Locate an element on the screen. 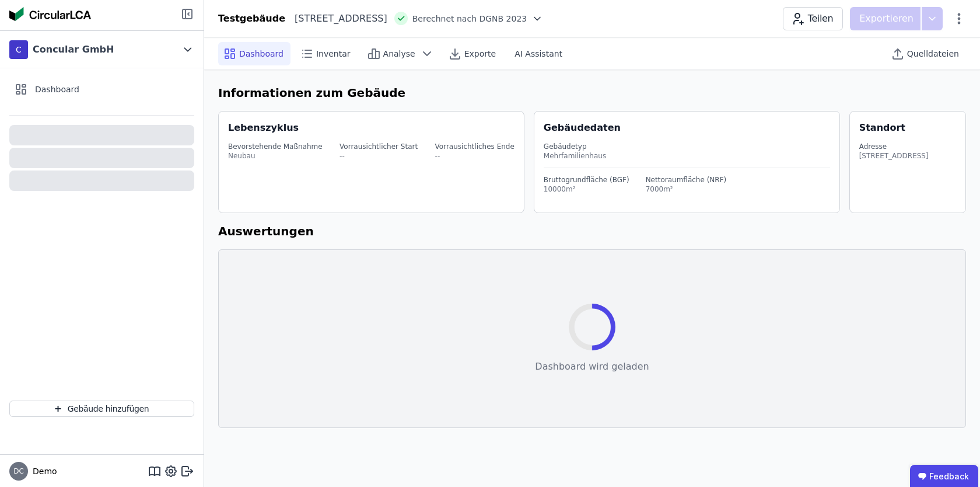 The height and width of the screenshot is (487, 980). div: Gebäudedaten is located at coordinates (691, 128).